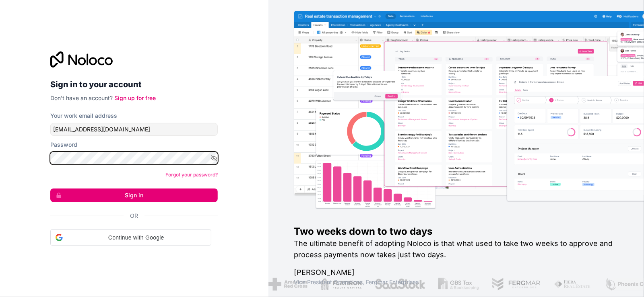 The width and height of the screenshot is (644, 297). What do you see at coordinates (134, 158) in the screenshot?
I see `input: Password` at bounding box center [134, 158].